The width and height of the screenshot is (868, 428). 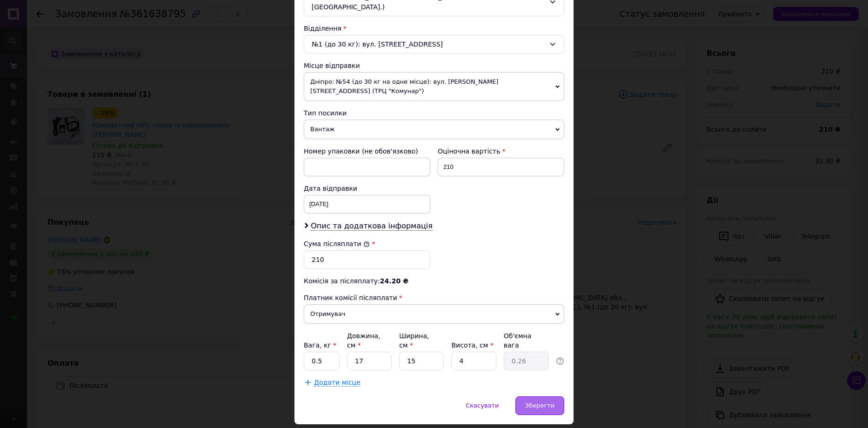 What do you see at coordinates (337, 244) in the screenshot?
I see `label: Сума післяплати` at bounding box center [337, 244].